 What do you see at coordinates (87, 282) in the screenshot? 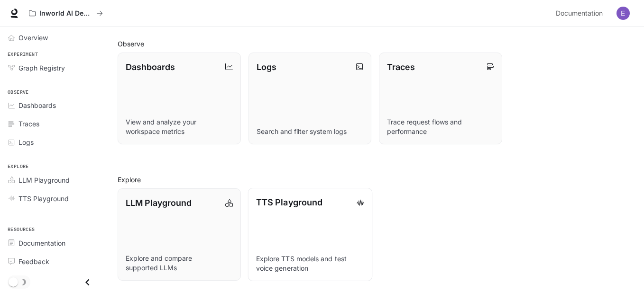
I see `button: Close drawer` at bounding box center [87, 282].